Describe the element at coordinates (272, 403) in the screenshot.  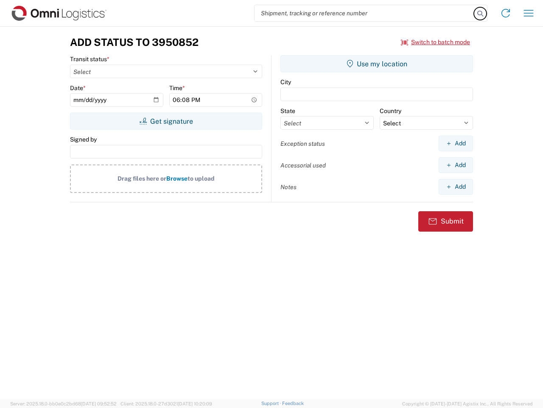
I see `a: Support` at that location.